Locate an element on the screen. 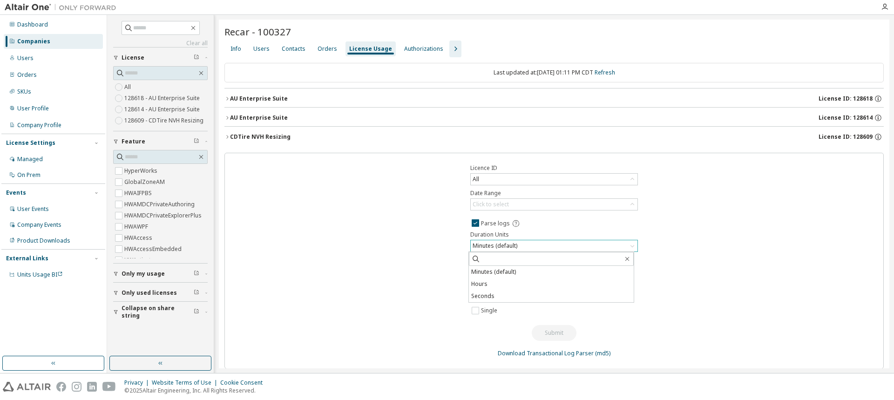  span: License ID: 128614 is located at coordinates (846, 118).